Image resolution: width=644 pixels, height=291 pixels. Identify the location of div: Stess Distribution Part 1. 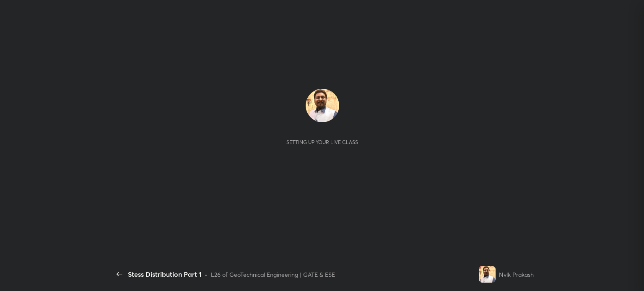
(164, 274).